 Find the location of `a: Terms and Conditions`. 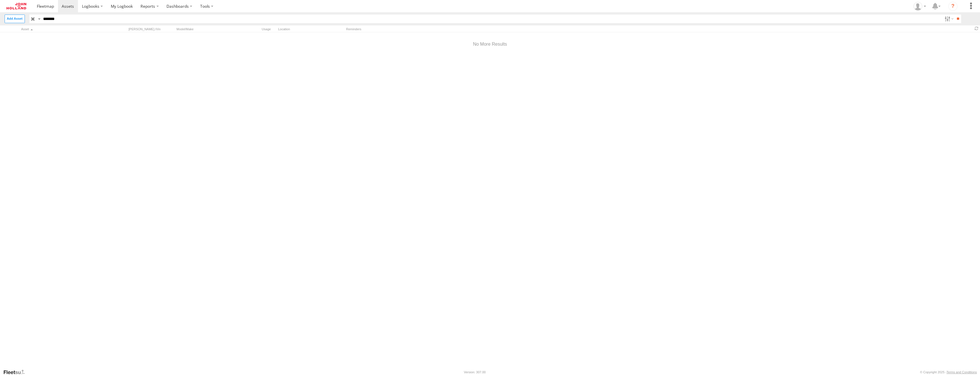

a: Terms and Conditions is located at coordinates (961, 372).